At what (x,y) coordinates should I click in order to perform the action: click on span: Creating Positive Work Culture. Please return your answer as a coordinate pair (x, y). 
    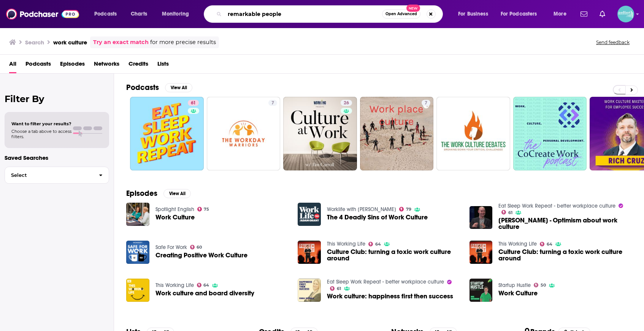
    Looking at the image, I should click on (202, 255).